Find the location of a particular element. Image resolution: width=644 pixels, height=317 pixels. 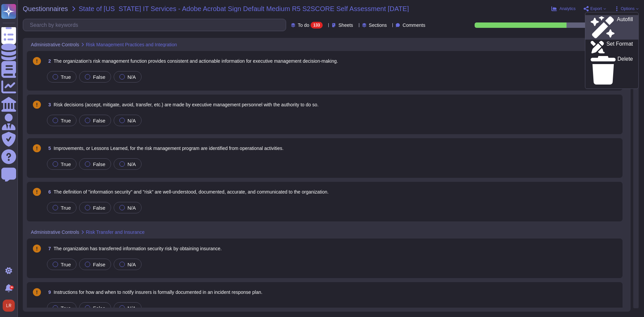

a: Autofill is located at coordinates (612, 27).